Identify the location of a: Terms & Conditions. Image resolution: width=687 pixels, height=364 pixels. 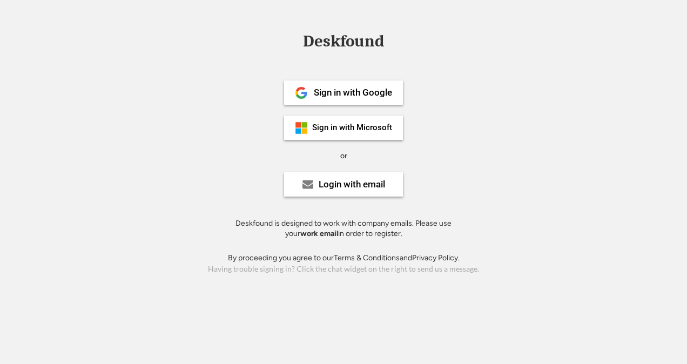
(367, 258).